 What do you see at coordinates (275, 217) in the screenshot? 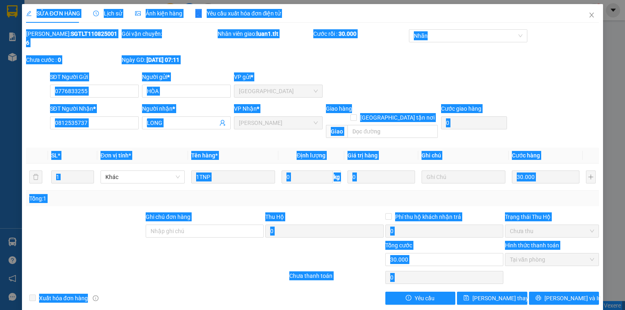
I see `span: Thu Hộ` at bounding box center [275, 217].